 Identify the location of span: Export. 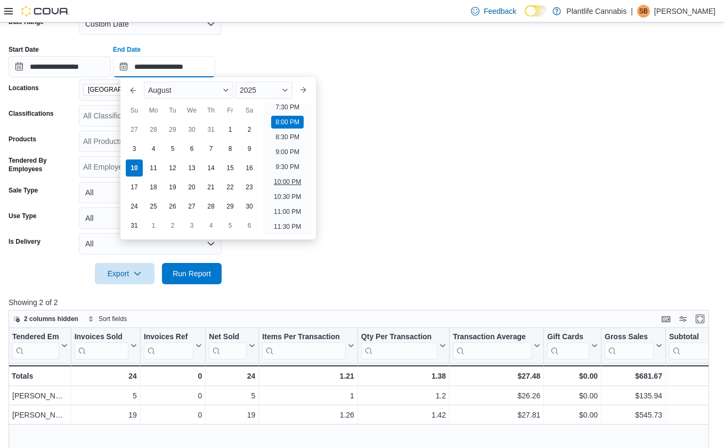
(125, 273).